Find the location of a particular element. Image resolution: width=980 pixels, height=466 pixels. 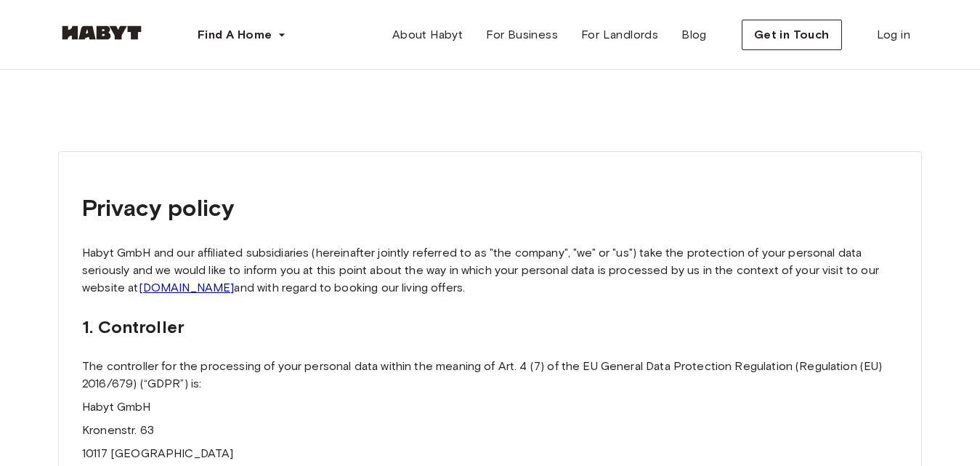

button: Get in Touch is located at coordinates (792, 35).